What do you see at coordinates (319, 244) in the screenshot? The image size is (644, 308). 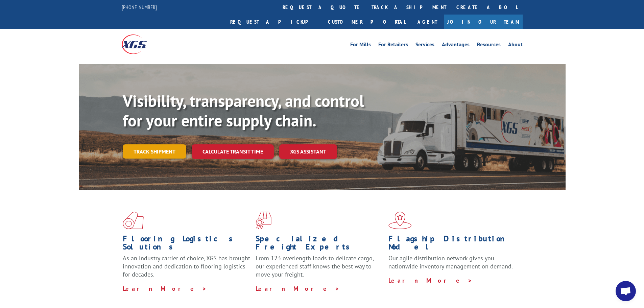 I see `h1: Specialized Freight Experts` at bounding box center [319, 244].